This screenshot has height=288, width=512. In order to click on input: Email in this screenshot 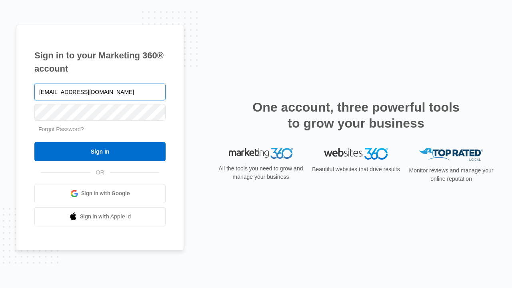, I will do `click(100, 92)`.